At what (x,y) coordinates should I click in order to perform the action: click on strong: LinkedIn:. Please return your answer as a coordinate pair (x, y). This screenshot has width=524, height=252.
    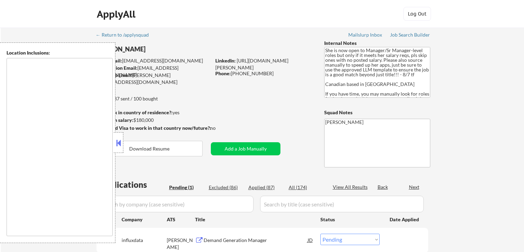
    Looking at the image, I should click on (225, 60).